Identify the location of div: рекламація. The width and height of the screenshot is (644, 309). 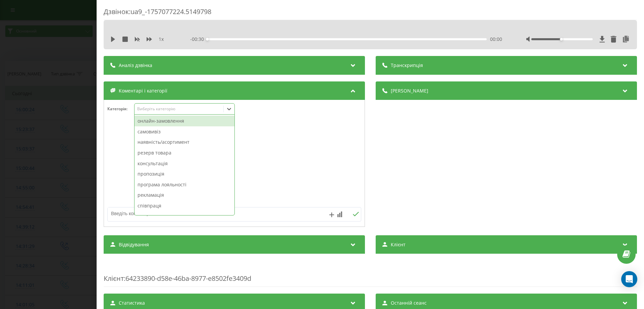
(185, 195).